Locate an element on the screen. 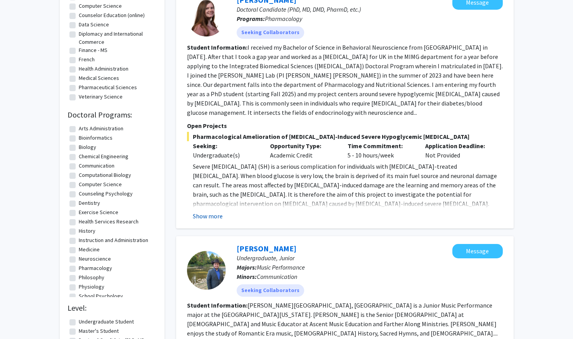 The image size is (573, 339). label: Philosophy is located at coordinates (91, 277).